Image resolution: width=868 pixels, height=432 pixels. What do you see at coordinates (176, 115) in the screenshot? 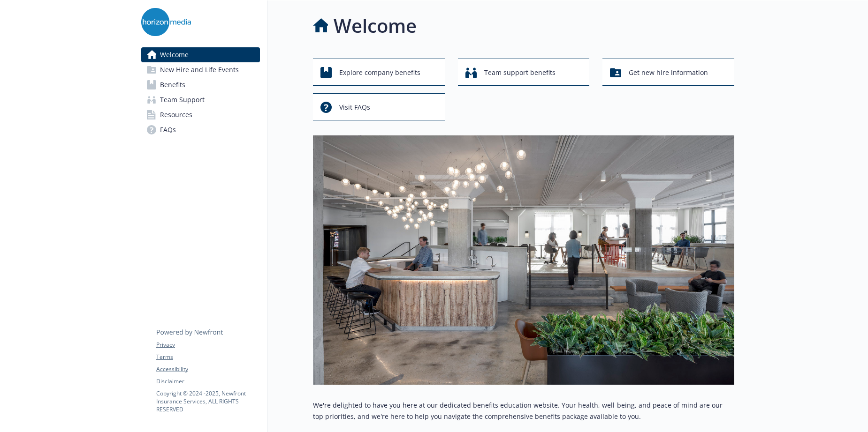
I see `span: Resources` at bounding box center [176, 115].